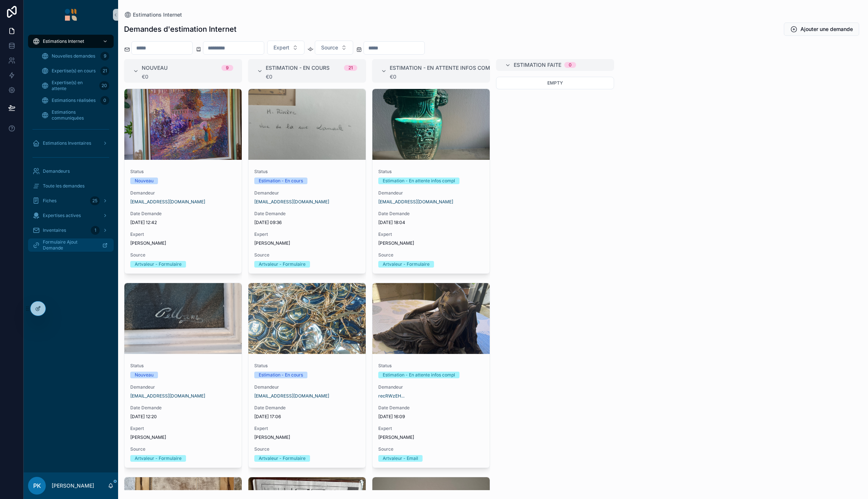  Describe the element at coordinates (183, 319) in the screenshot. I see `div: 17563763117155561998970645192214.jpg` at that location.